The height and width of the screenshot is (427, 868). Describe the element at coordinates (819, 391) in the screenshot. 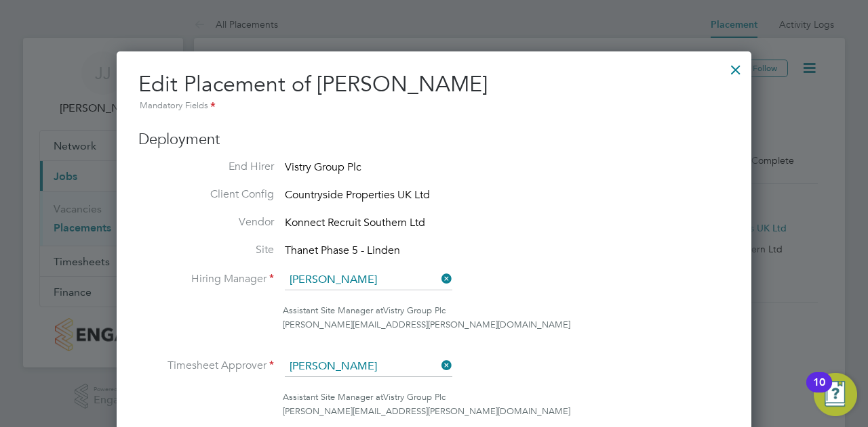

I see `div: 10` at that location.